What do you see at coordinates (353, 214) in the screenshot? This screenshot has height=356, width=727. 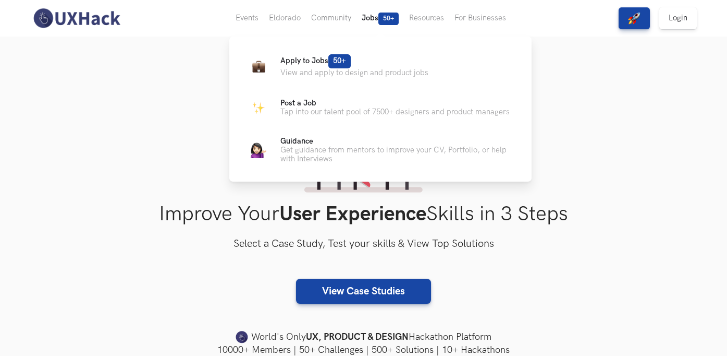 I see `strong: User Experience` at bounding box center [353, 214].